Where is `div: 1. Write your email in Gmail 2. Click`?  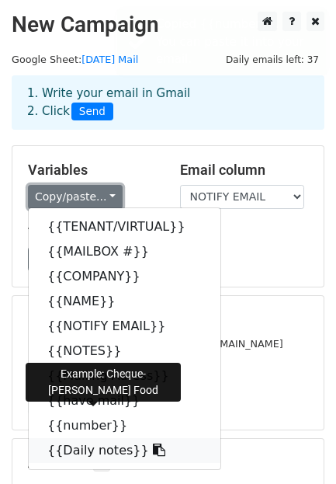
div: 1. Write your email in Gmail 2. Click is located at coordinates (168, 103).